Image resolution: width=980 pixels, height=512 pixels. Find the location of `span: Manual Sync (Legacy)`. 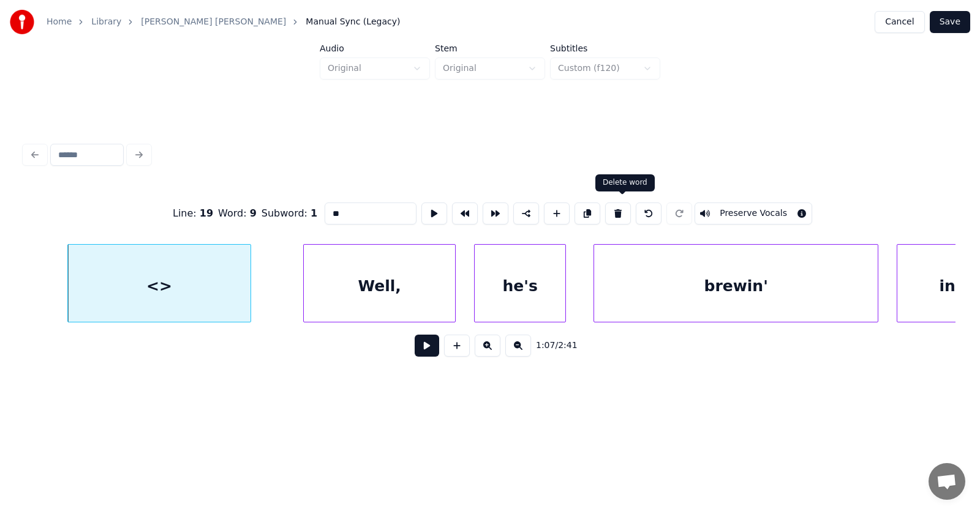

span: Manual Sync (Legacy) is located at coordinates (352, 22).